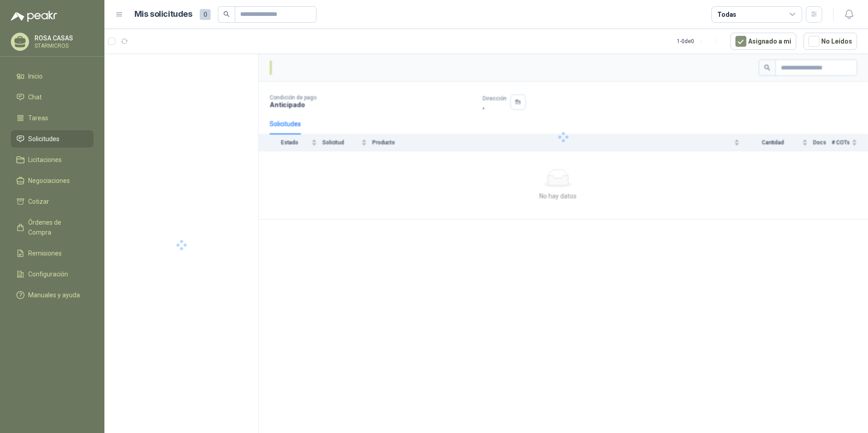 This screenshot has width=868, height=433. What do you see at coordinates (56, 227) in the screenshot?
I see `span: Órdenes de Compra` at bounding box center [56, 227].